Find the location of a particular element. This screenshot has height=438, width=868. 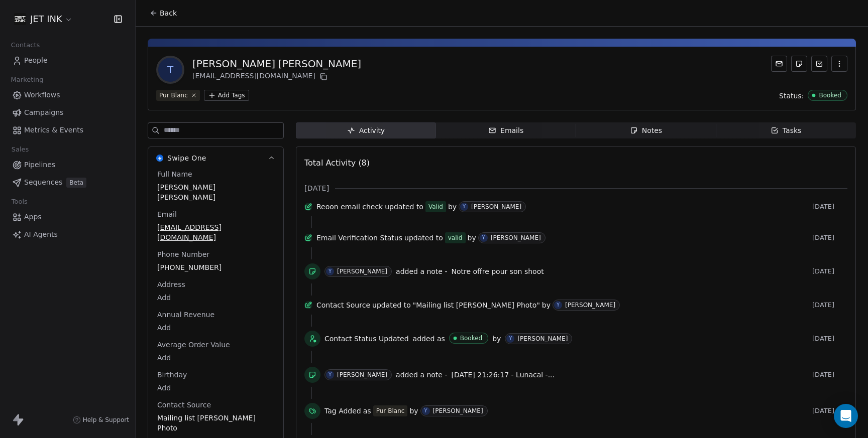

span: JET INK is located at coordinates (46, 19).